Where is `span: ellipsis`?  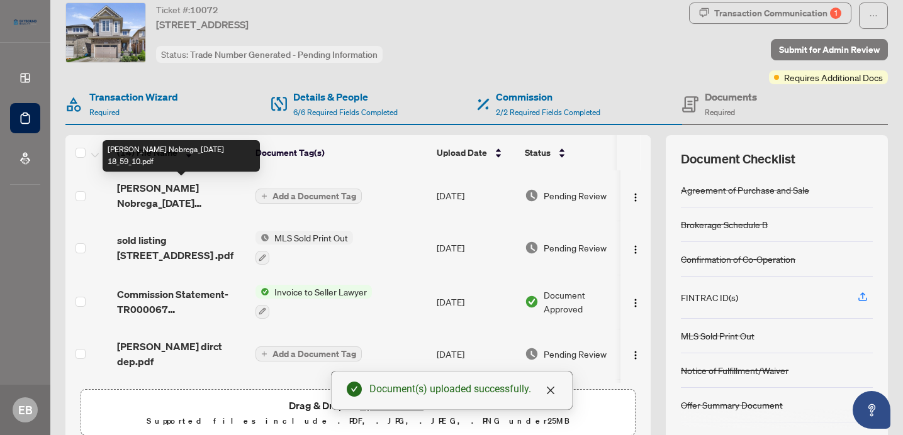 span: ellipsis is located at coordinates (873, 16).